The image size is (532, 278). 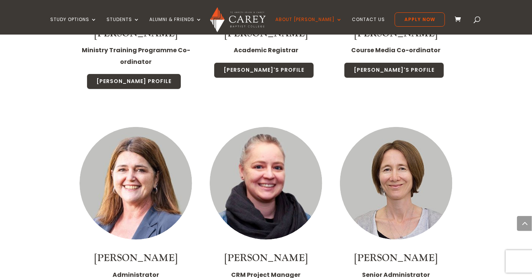 I want to click on a: Study Options, so click(x=74, y=26).